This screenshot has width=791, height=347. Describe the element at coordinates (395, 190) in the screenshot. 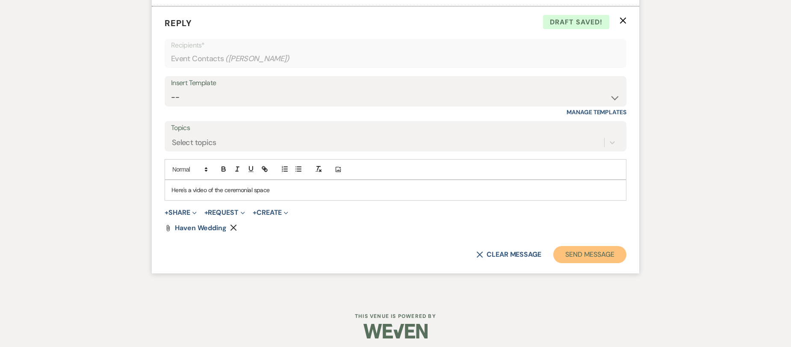

I see `p: Here's a video of the ceremonial space` at that location.